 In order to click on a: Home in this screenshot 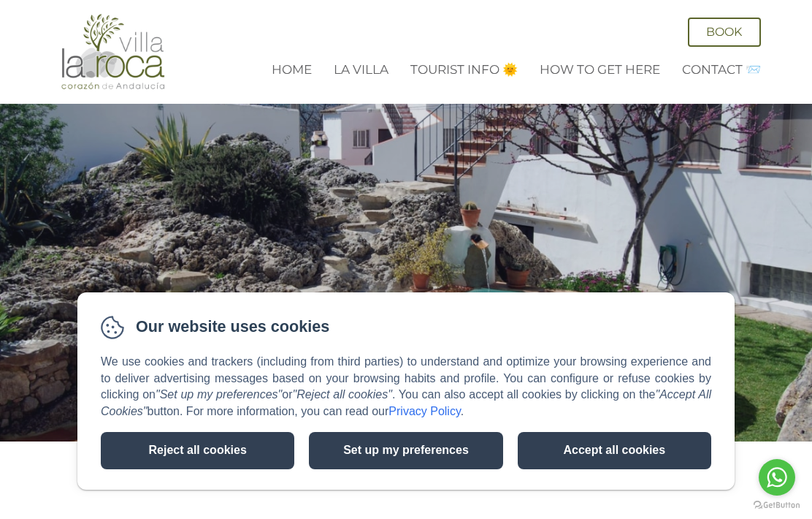, I will do `click(291, 69)`.